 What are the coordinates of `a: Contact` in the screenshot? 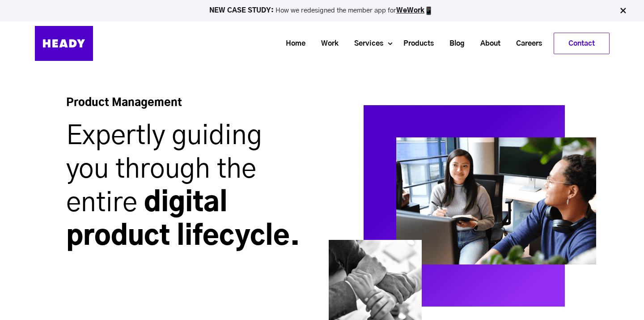 It's located at (582, 43).